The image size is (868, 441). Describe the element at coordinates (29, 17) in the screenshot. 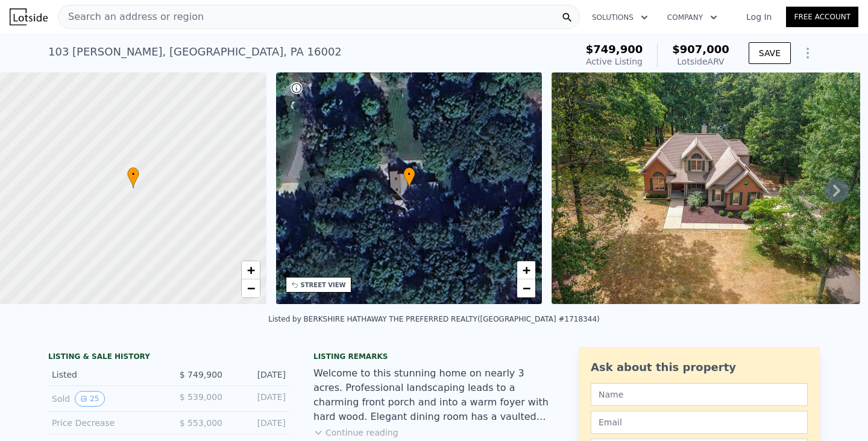

I see `img: Lotside` at that location.